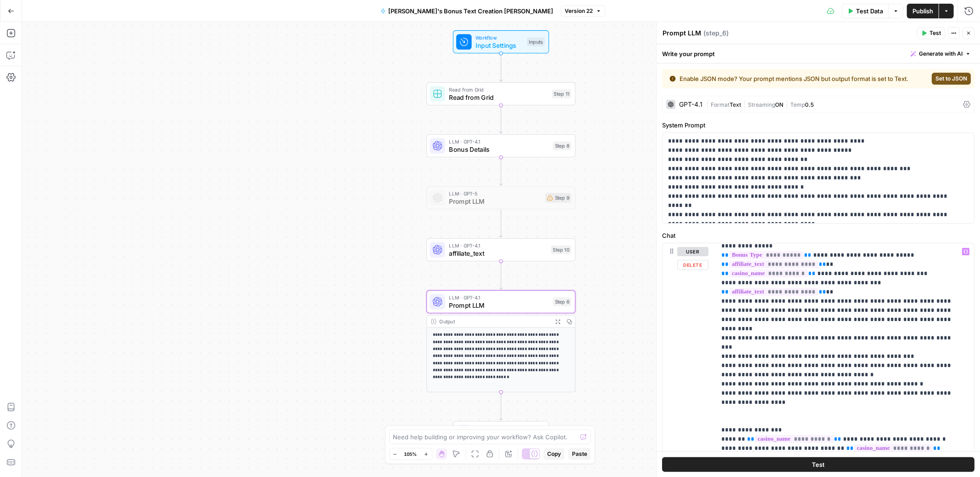  Describe the element at coordinates (536, 42) in the screenshot. I see `div: Inputs` at that location.